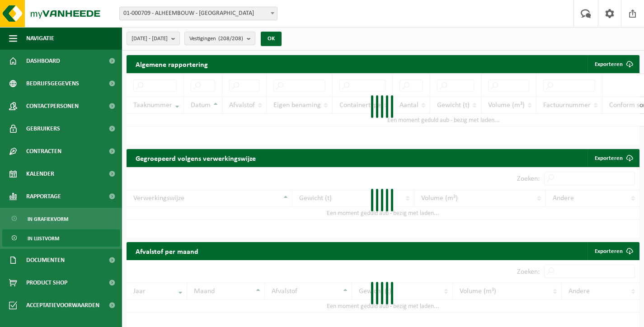 The height and width of the screenshot is (327, 644). I want to click on span: Vestigingen, so click(216, 39).